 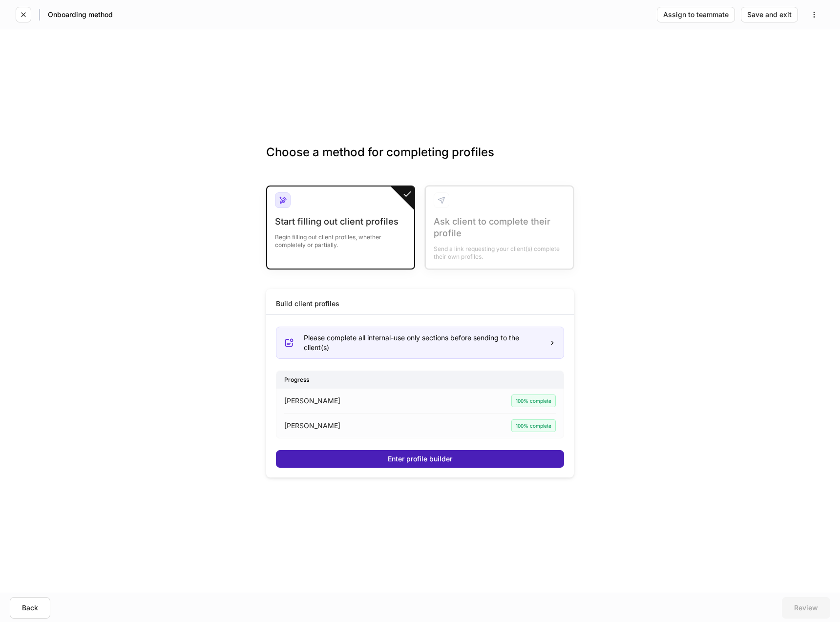 What do you see at coordinates (341, 238) in the screenshot?
I see `div: Begin filling out client profiles, whether completely or partially.` at bounding box center [341, 238].